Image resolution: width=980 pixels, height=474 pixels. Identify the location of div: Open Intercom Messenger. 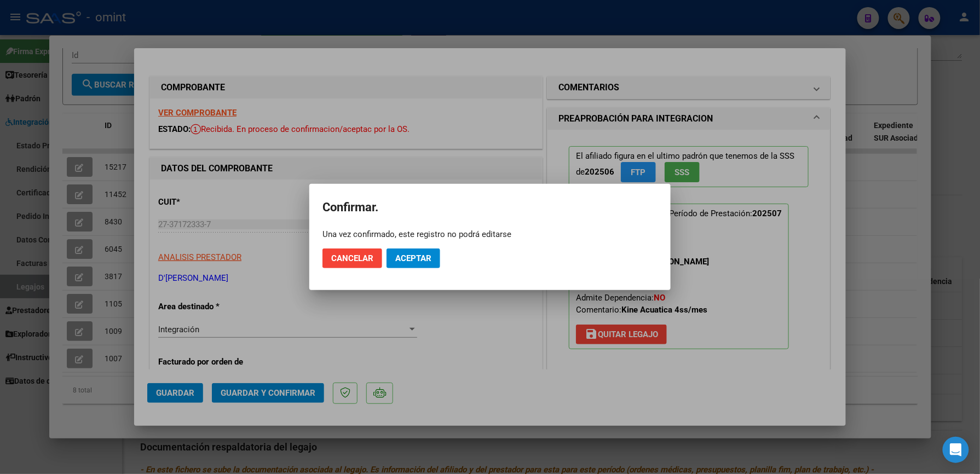
(956, 450).